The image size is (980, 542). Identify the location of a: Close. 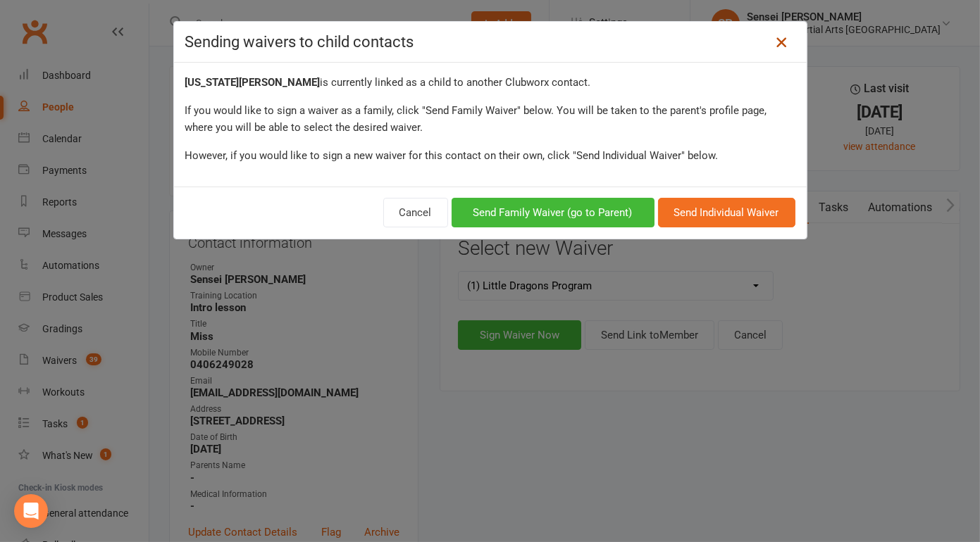
(782, 42).